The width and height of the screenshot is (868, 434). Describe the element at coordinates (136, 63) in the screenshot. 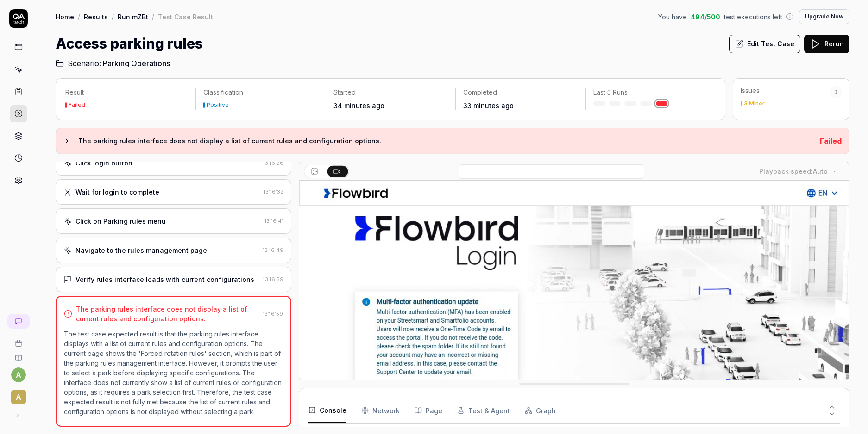

I see `span: Parking Operations` at that location.